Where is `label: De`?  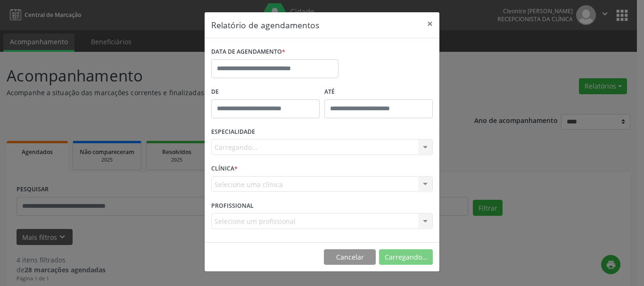 label: De is located at coordinates (266, 92).